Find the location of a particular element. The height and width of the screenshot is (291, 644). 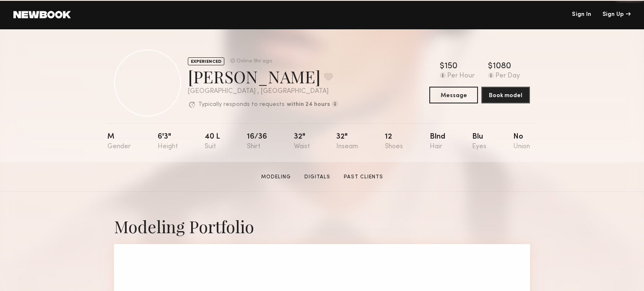

a: Sign In is located at coordinates (581, 14).